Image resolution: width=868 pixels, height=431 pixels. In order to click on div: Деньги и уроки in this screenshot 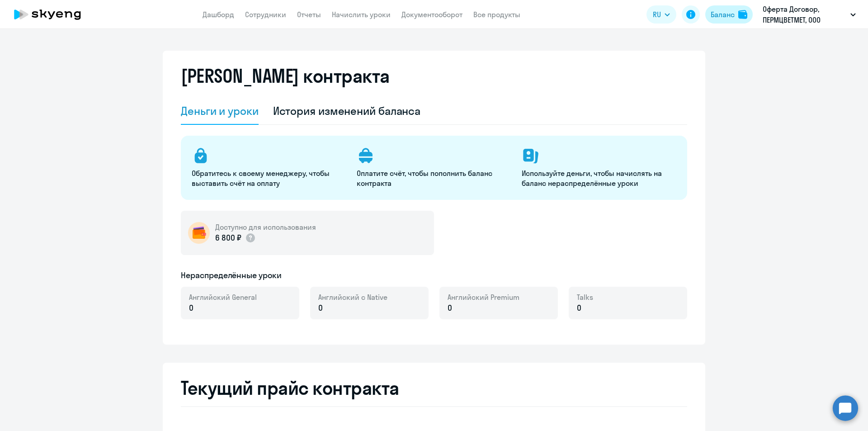, I will do `click(220, 111)`.